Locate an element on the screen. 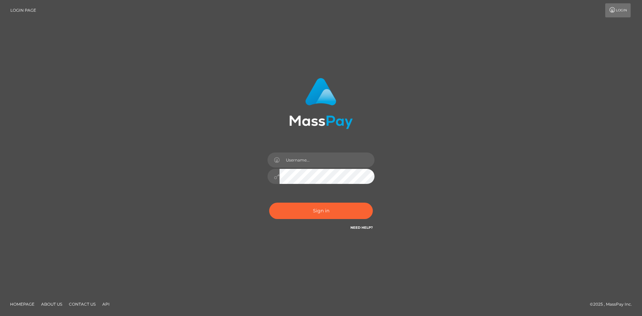  a: Login Page is located at coordinates (23, 10).